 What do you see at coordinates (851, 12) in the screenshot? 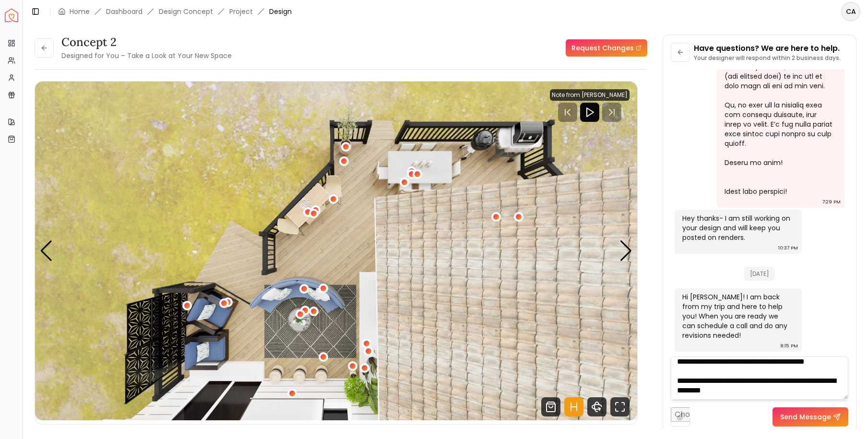
I see `button: CA` at bounding box center [851, 12].